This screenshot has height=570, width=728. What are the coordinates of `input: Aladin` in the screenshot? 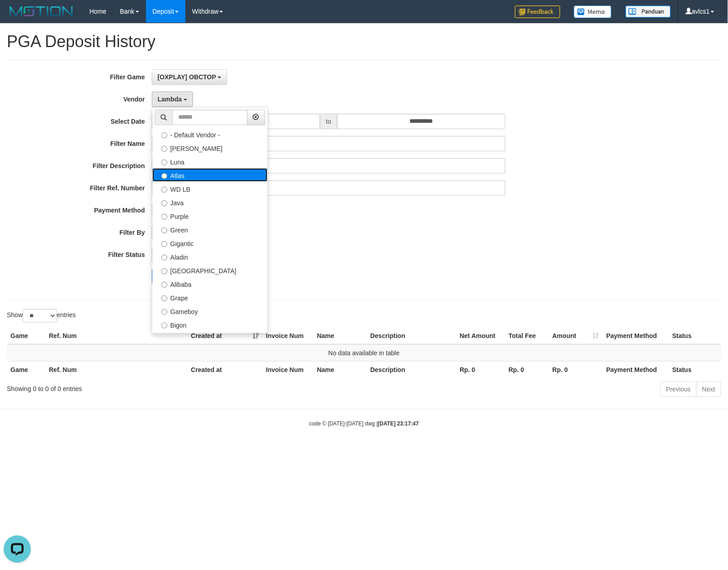 It's located at (164, 258).